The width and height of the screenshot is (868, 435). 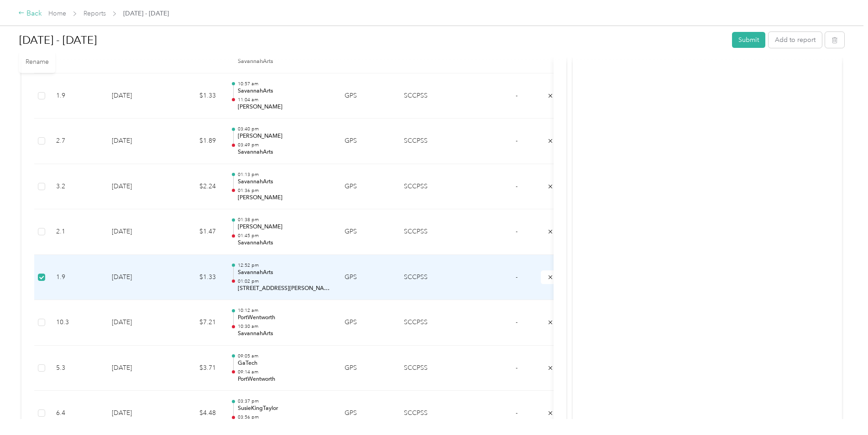 What do you see at coordinates (284, 191) in the screenshot?
I see `p: 01:36 pm` at bounding box center [284, 191].